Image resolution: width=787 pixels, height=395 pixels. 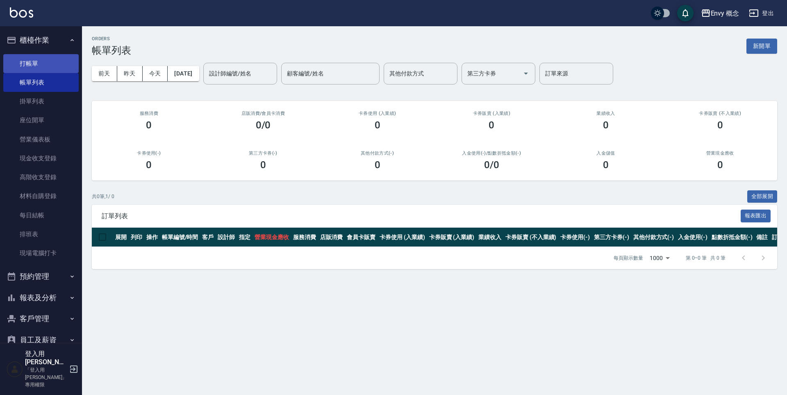 I want to click on a: 高階收支登錄, so click(x=41, y=177).